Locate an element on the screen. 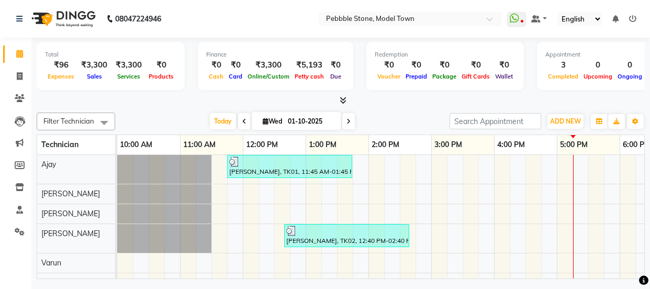 The image size is (650, 289). span: Today is located at coordinates (223, 121).